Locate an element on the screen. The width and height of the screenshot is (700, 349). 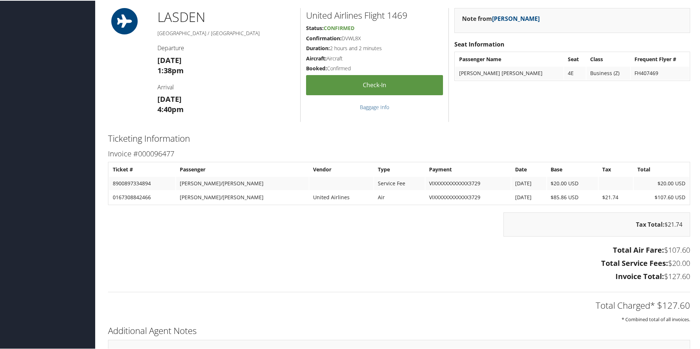
h5: Confirmed is located at coordinates (375, 68).